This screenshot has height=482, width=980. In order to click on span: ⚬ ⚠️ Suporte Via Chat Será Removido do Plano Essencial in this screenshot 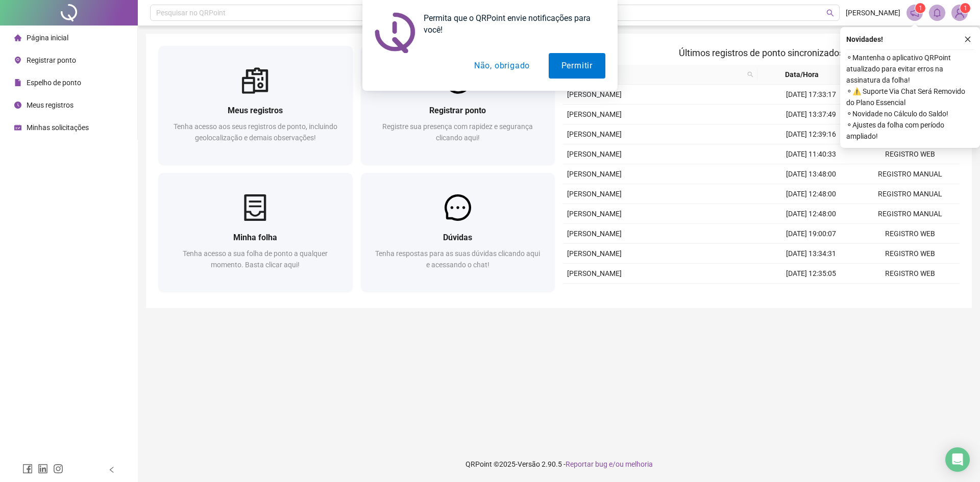, I will do `click(910, 97)`.